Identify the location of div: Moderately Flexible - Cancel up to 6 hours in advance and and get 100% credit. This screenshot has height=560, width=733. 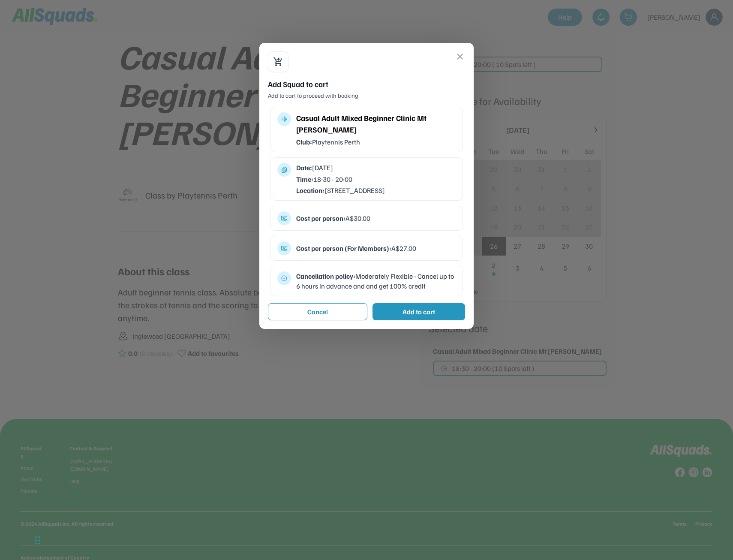
(376, 281).